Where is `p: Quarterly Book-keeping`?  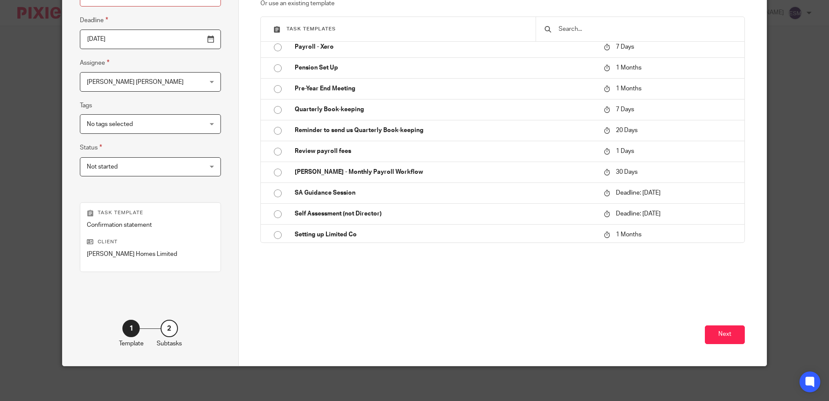 p: Quarterly Book-keeping is located at coordinates (445, 109).